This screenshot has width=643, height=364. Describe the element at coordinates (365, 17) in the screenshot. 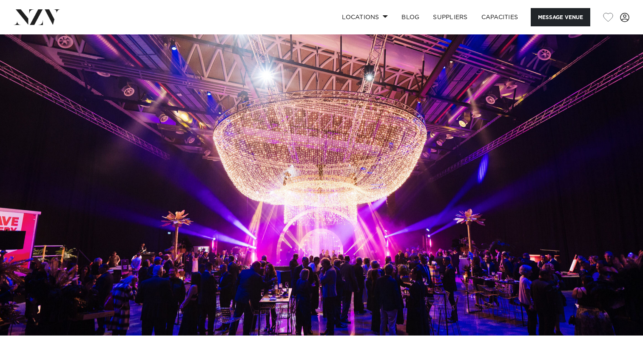

I see `a: Locations` at that location.